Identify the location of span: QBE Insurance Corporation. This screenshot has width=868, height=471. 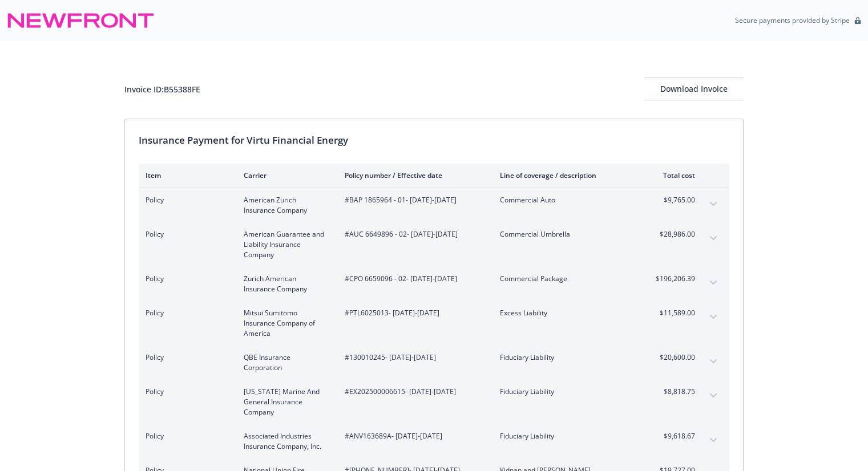
(285, 363).